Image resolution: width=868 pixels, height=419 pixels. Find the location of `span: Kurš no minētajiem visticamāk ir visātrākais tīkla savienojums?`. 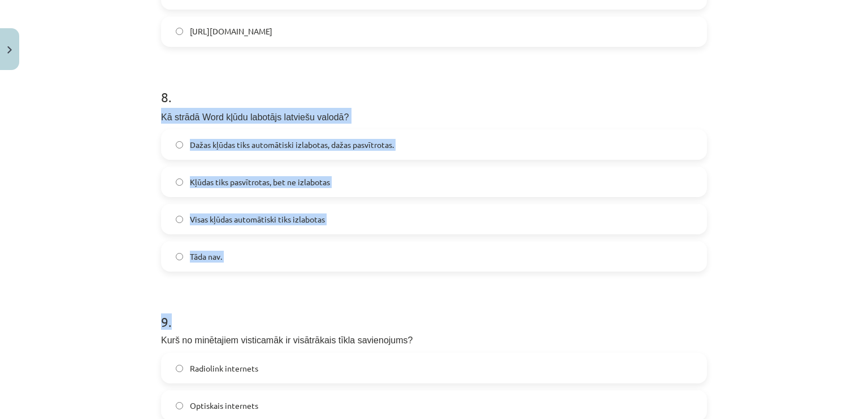

span: Kurš no minētajiem visticamāk ir visātrākais tīkla savienojums? is located at coordinates (287, 340).